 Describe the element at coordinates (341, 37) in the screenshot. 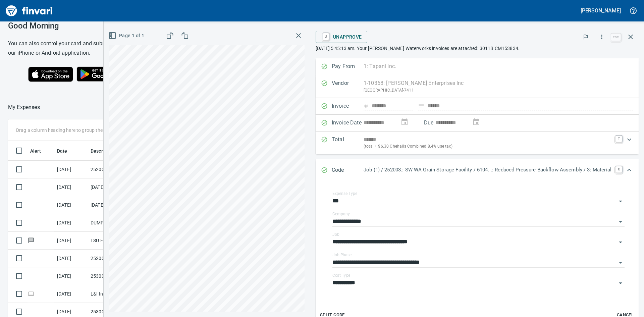

I see `span: Unapprove` at that location.